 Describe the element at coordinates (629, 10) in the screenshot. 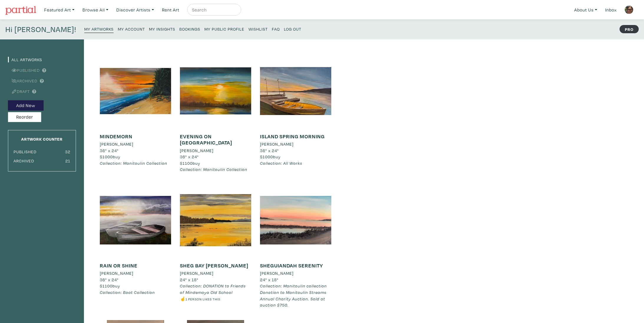

I see `img: phpThumb.php` at that location.